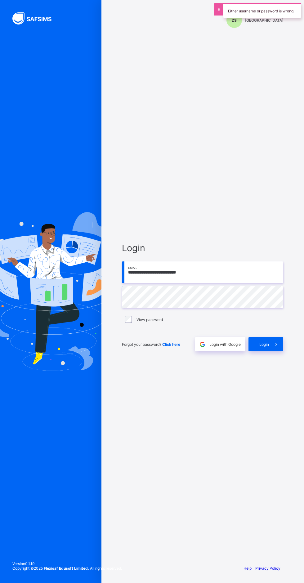 The image size is (304, 583). I want to click on span: Version 0.1.19, so click(67, 564).